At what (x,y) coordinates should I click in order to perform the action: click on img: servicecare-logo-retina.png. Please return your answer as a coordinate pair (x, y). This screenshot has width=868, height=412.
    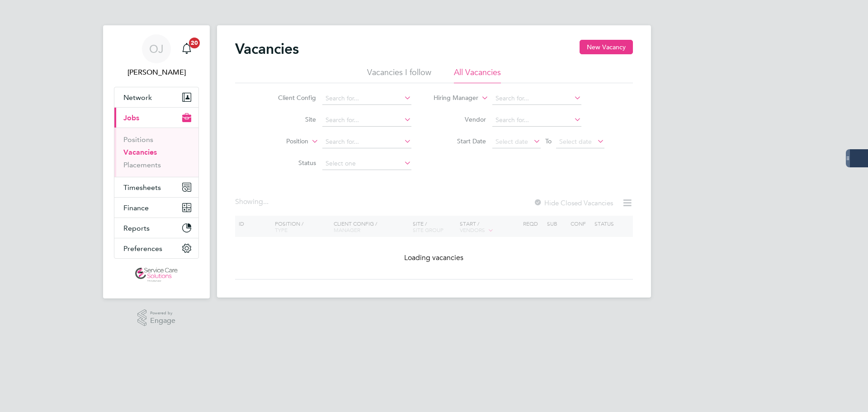
    Looking at the image, I should click on (157, 275).